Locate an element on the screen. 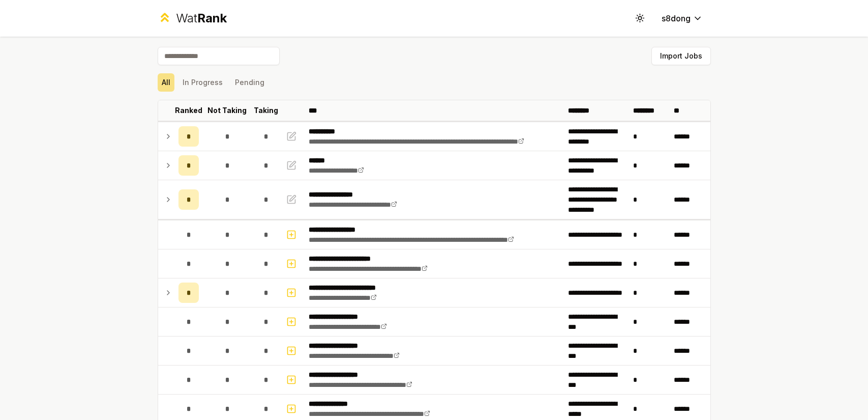  a: WatRank is located at coordinates (192, 18).